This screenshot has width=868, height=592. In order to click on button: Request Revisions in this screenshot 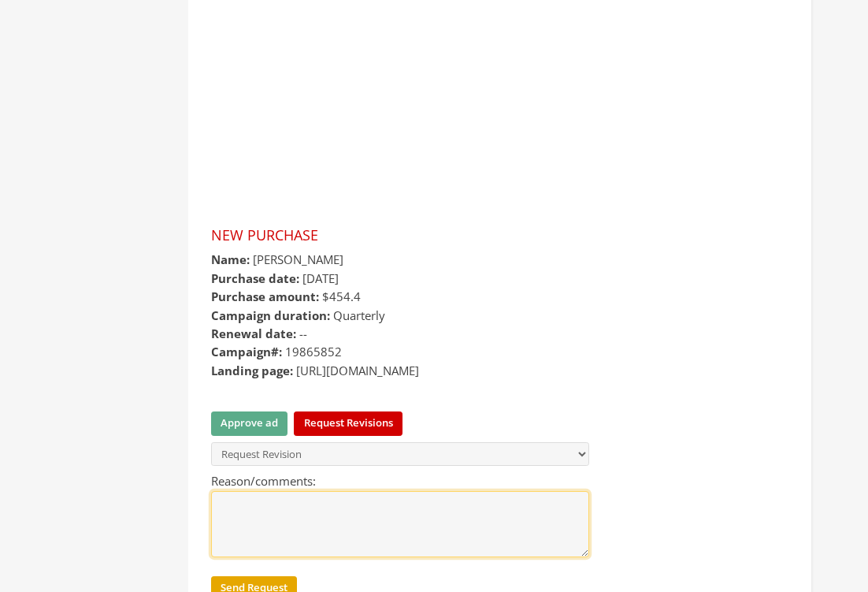, I will do `click(347, 423)`.